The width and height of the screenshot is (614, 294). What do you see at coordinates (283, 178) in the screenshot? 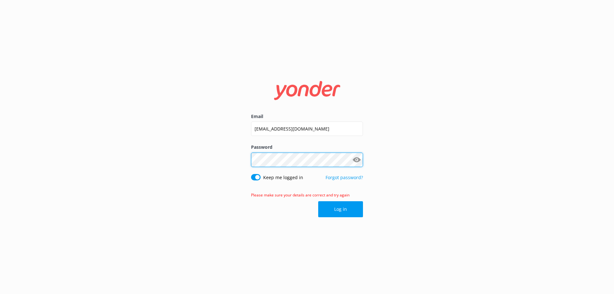
I see `label: Keep me logged in` at bounding box center [283, 178].